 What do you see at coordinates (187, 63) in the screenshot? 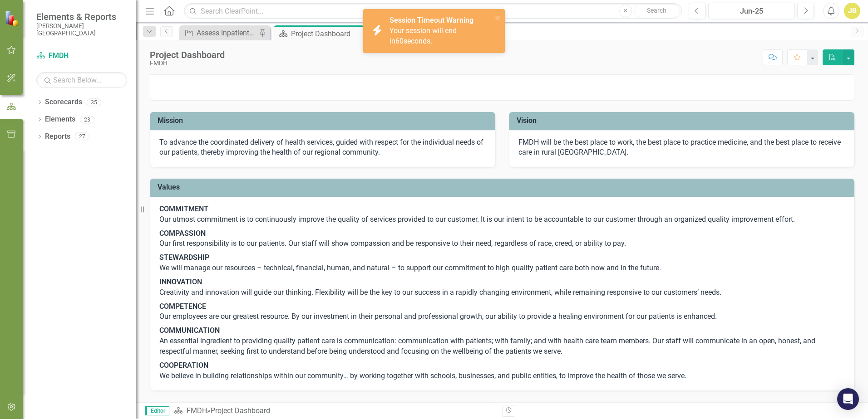
I see `div: FMDH` at bounding box center [187, 63].